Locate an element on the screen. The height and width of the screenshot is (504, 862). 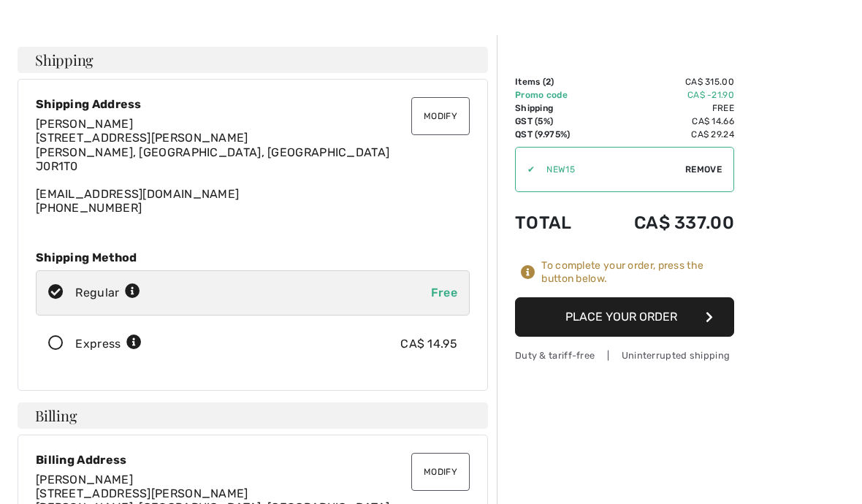
input: Promo code is located at coordinates (610, 169).